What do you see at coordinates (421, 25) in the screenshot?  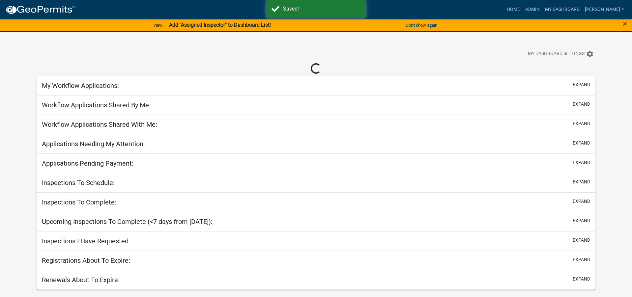 I see `button: Don't show again` at bounding box center [421, 25].